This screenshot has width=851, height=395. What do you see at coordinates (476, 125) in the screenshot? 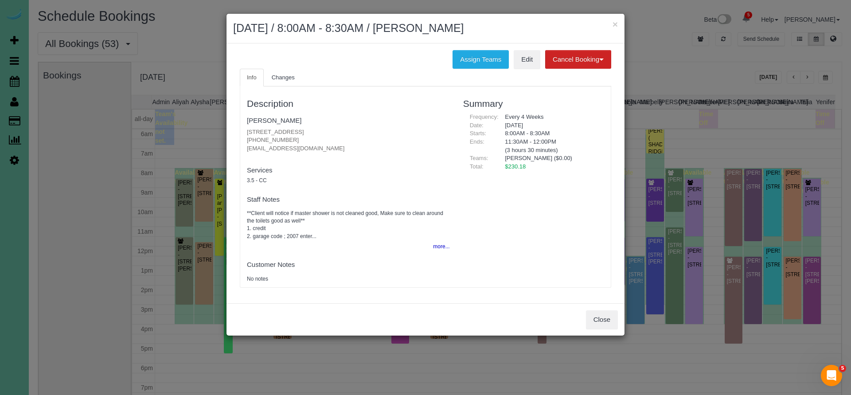
I see `span: Date:` at bounding box center [476, 125].